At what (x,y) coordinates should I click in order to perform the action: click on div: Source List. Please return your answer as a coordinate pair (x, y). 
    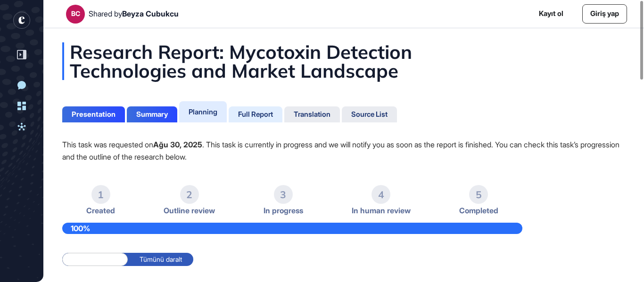
    Looking at the image, I should click on (369, 114).